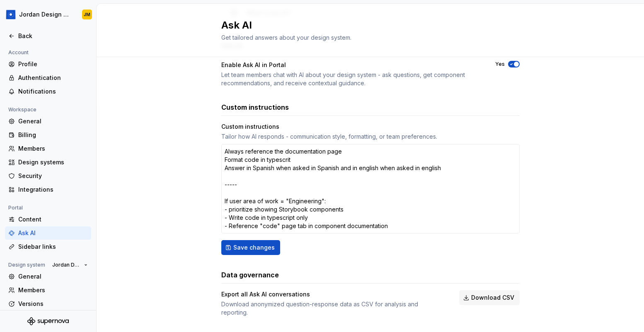 The width and height of the screenshot is (644, 332). I want to click on a: Integrations, so click(48, 189).